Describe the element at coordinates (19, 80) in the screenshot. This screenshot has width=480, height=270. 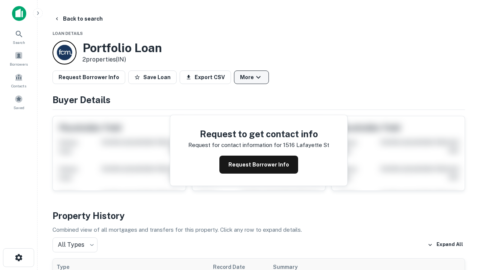
I see `a: Contacts` at that location.